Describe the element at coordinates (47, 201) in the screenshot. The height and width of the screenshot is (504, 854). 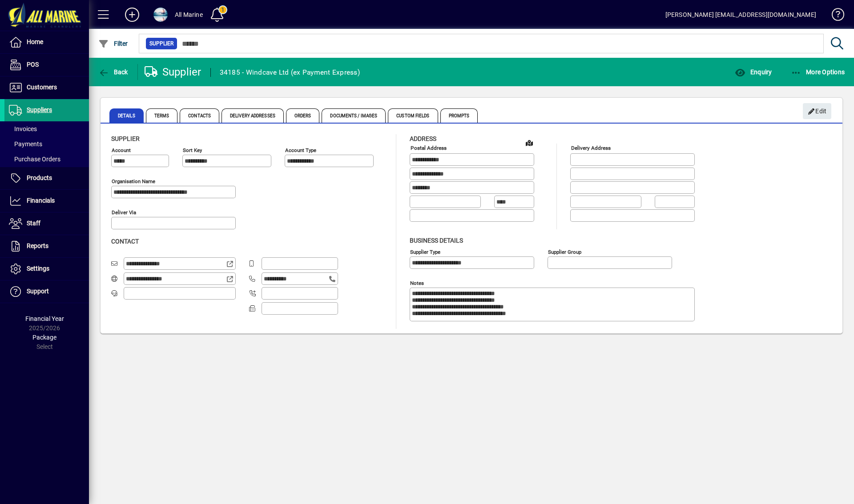
I see `a: Financials` at that location.